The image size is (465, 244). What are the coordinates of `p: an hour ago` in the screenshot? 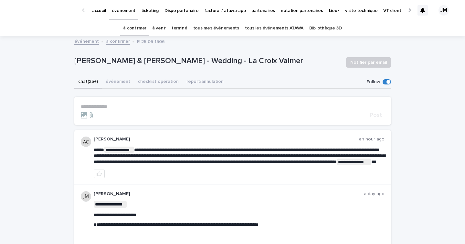 It's located at (372, 139).